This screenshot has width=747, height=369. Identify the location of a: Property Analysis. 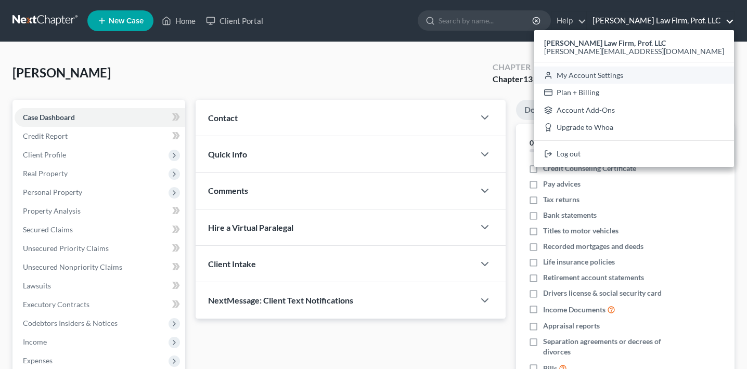
(100, 211).